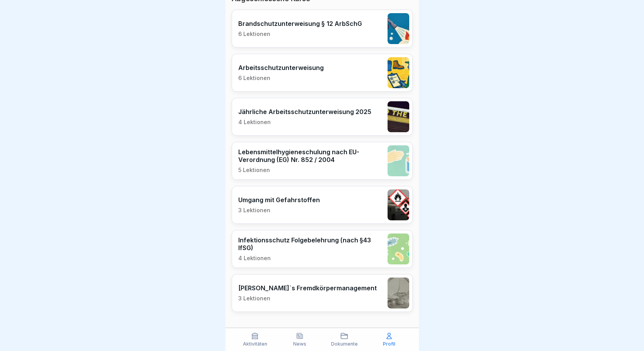 The height and width of the screenshot is (351, 644). What do you see at coordinates (398, 249) in the screenshot?
I see `img: tgff07aey9ahi6f4hltuk21p.png` at bounding box center [398, 249].